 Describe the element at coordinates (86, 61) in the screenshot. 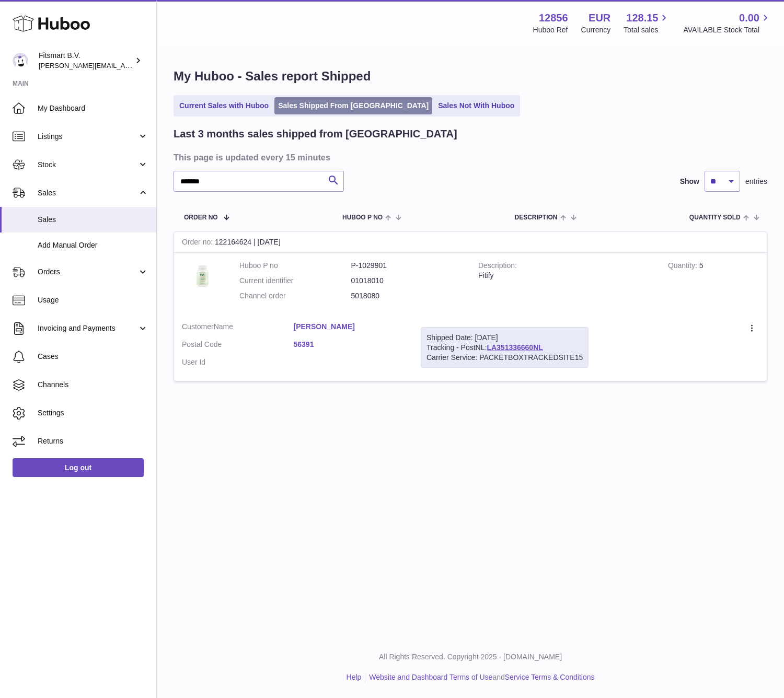

I see `div: Fitsmart B.V.` at that location.